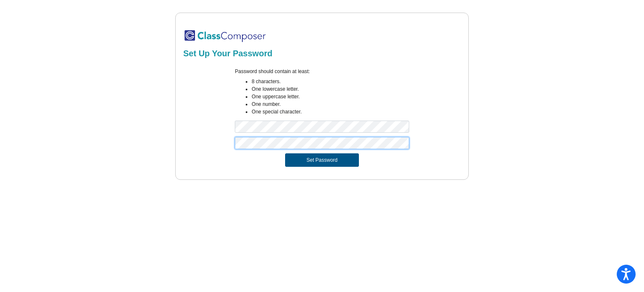 The height and width of the screenshot is (292, 644). I want to click on li: 8 characters., so click(330, 82).